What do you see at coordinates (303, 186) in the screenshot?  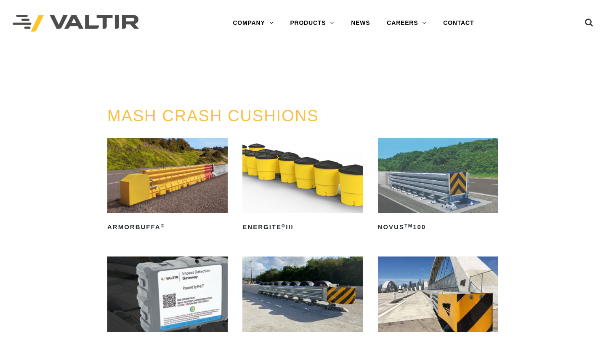 I see `a: ENERGITE®III` at bounding box center [303, 186].